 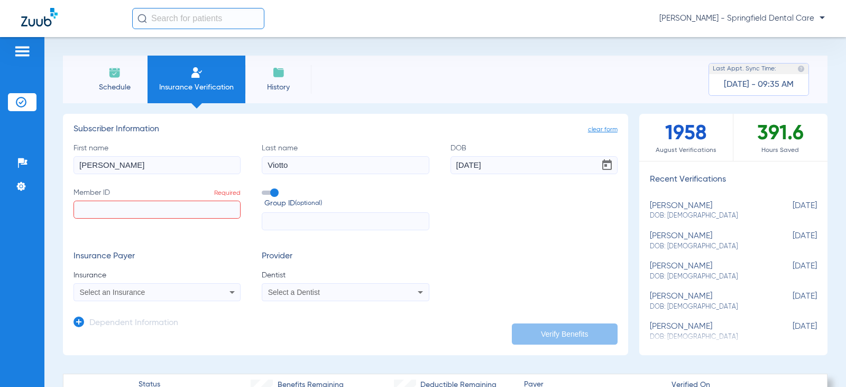 What do you see at coordinates (534, 158) in the screenshot?
I see `label: DOB` at bounding box center [534, 158].